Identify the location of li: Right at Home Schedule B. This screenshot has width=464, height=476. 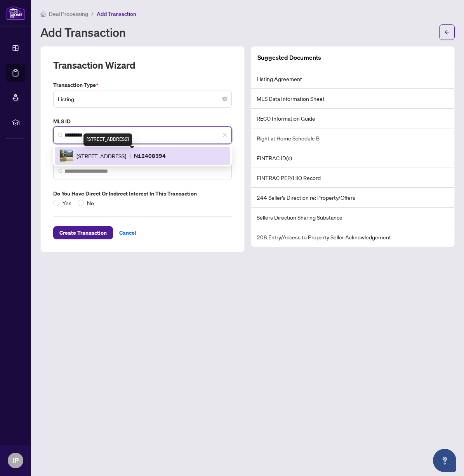
(353, 138).